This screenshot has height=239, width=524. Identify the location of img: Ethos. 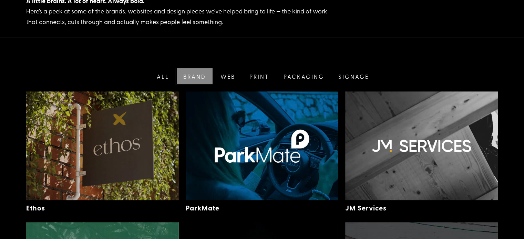
(102, 146).